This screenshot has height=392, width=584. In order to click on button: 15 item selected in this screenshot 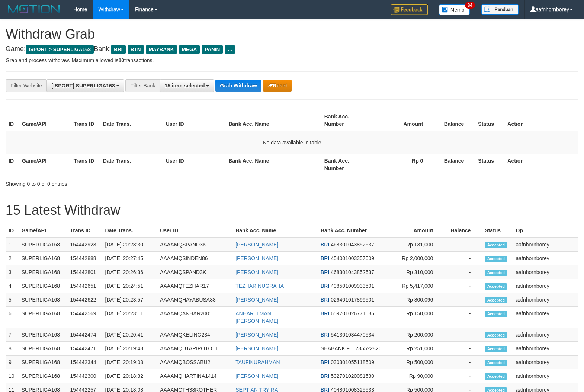, I will do `click(187, 85)`.